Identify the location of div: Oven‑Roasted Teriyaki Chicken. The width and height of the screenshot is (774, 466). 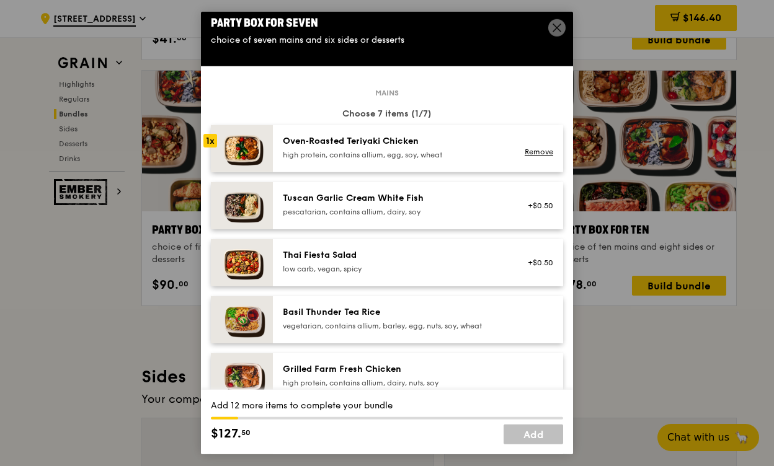
(394, 141).